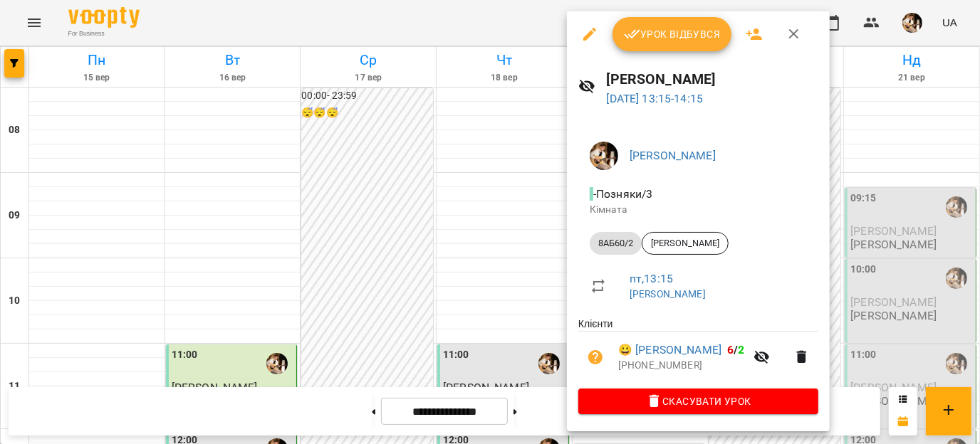  Describe the element at coordinates (672, 34) in the screenshot. I see `button: Урок відбувся` at that location.